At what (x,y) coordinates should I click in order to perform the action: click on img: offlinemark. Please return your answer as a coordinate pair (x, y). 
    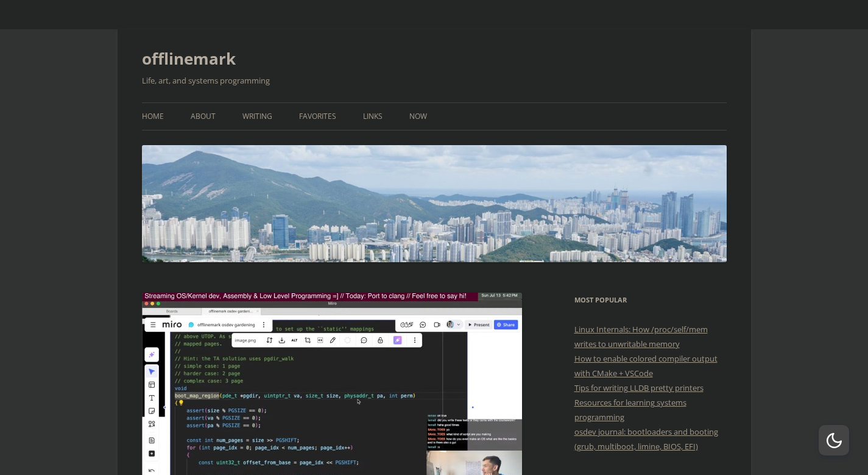
    Looking at the image, I should click on (434, 203).